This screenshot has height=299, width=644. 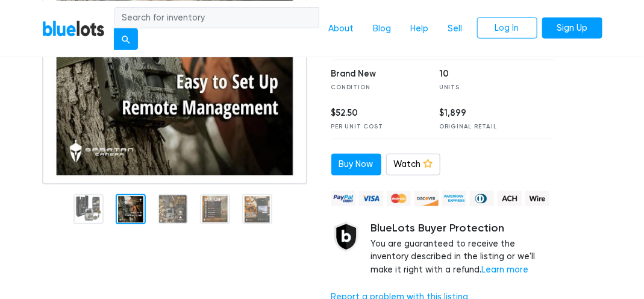 What do you see at coordinates (376, 87) in the screenshot?
I see `div: Condition` at bounding box center [376, 87].